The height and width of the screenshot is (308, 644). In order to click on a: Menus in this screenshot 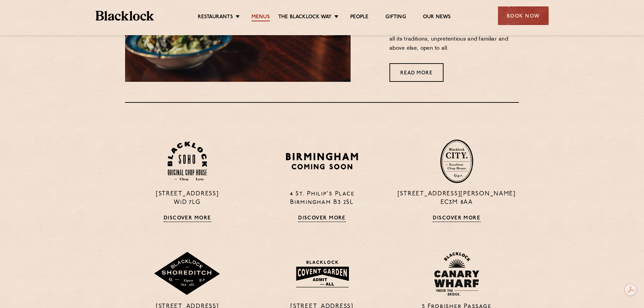, I will do `click(260, 17)`.